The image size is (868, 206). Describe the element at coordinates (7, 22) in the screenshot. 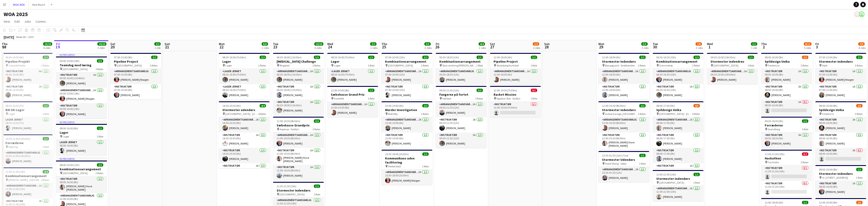

I see `a: View` at that location.